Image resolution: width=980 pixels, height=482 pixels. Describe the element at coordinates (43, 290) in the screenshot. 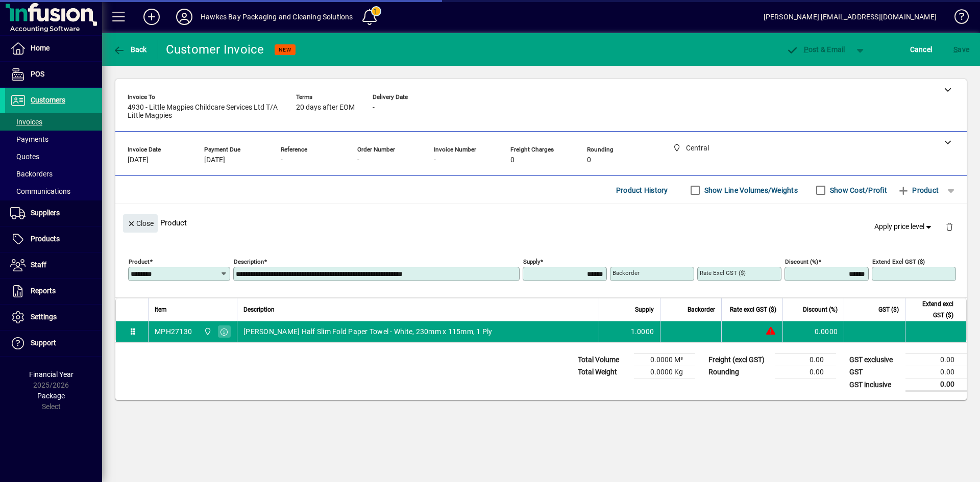

I see `span: Reports` at that location.